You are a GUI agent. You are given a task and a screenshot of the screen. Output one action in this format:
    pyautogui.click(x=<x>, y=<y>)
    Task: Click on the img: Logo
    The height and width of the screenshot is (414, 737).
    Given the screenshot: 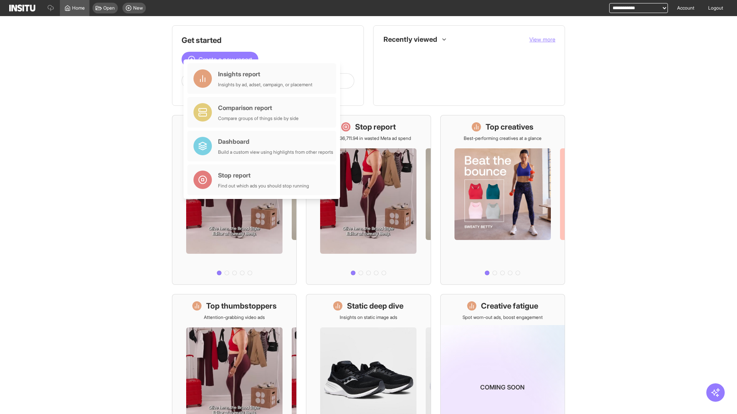 What is the action you would take?
    pyautogui.click(x=22, y=8)
    